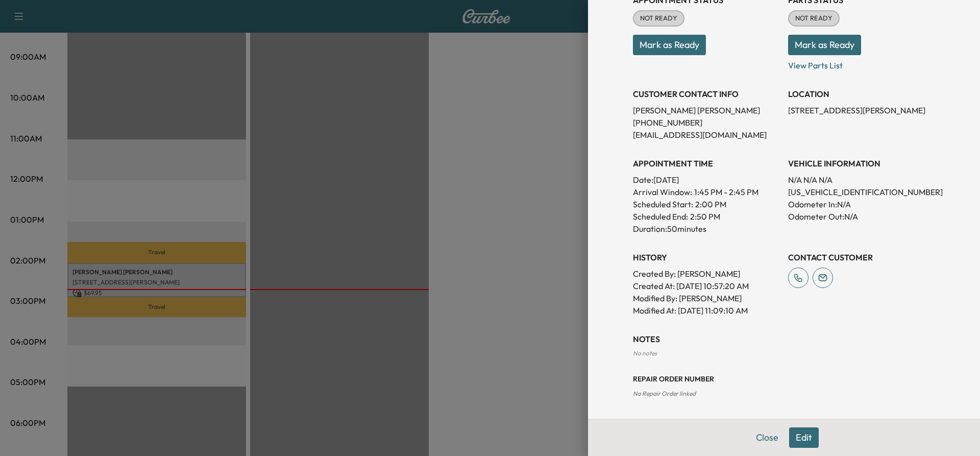  I want to click on h3: LOCATION, so click(861, 94).